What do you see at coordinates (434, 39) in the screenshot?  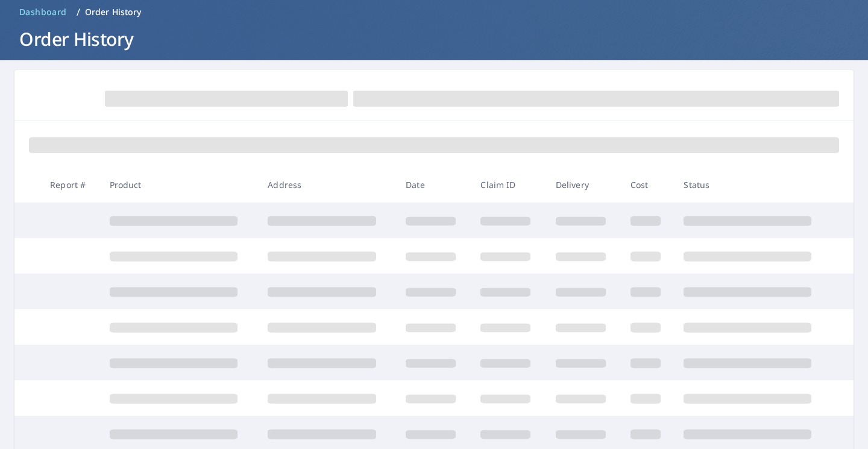 I see `h1: Order History` at bounding box center [434, 39].